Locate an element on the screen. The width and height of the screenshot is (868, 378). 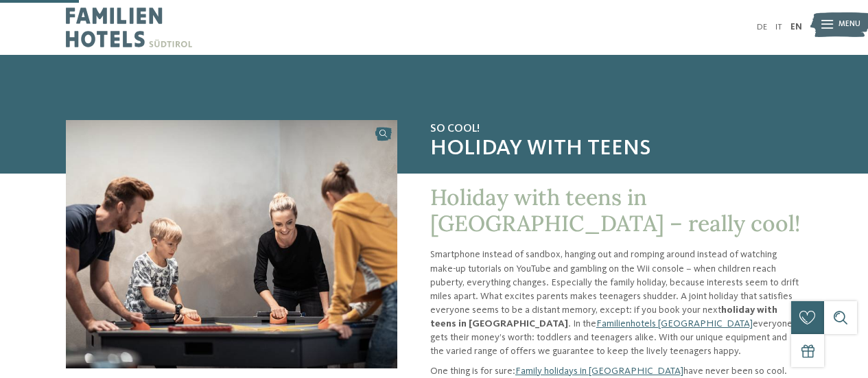
a: Fancy a holiday in South Tyrol with teens? is located at coordinates (231, 244).